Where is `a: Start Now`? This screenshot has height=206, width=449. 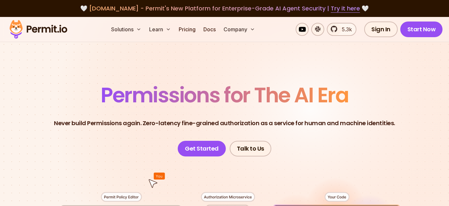
a: Start Now is located at coordinates (422, 29).